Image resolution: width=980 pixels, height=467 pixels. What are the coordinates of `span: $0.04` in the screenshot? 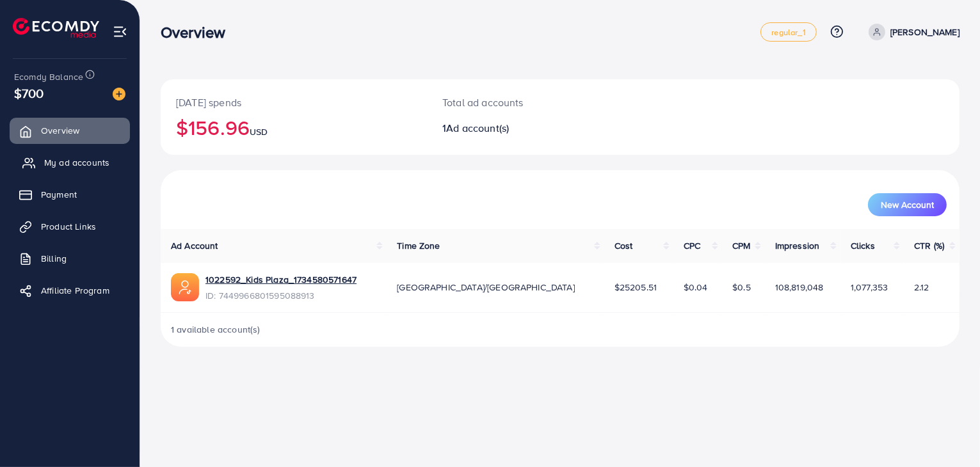 It's located at (696, 287).